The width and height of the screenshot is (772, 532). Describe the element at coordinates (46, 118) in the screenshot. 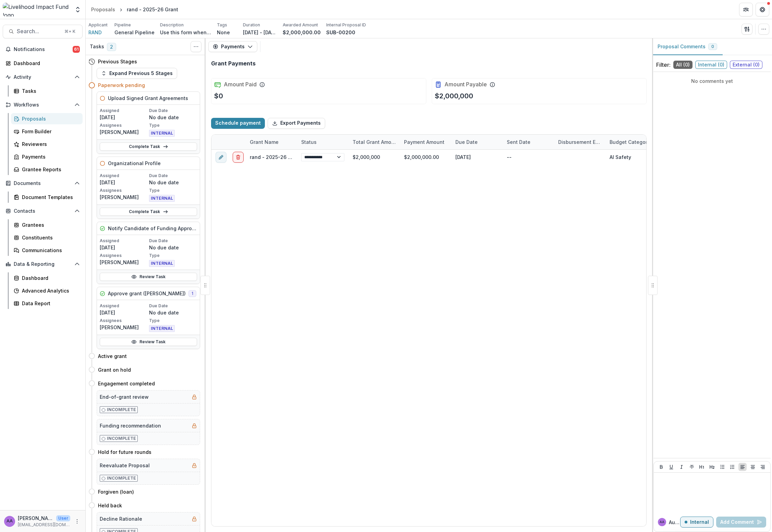

I see `a: Proposals` at that location.